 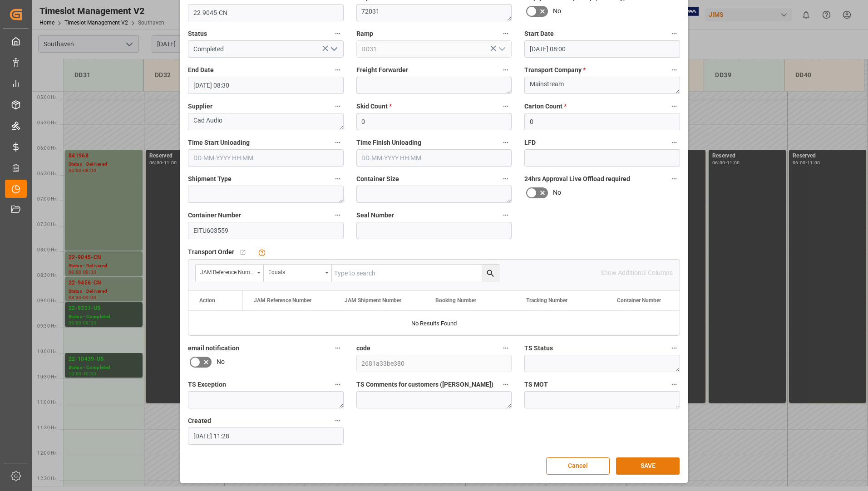 What do you see at coordinates (211, 252) in the screenshot?
I see `span: Transport Order` at bounding box center [211, 252].